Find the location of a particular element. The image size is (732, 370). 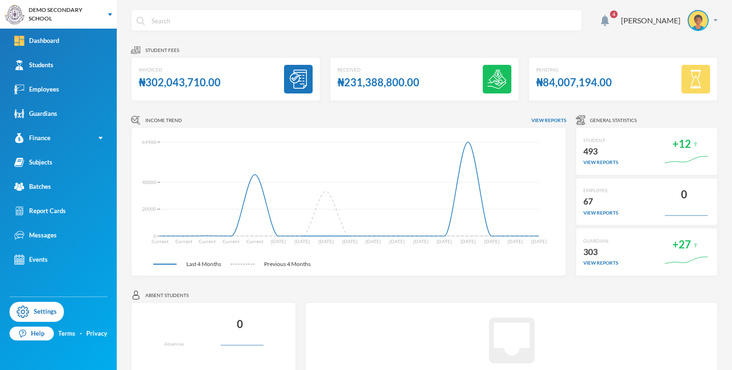

tspan: 0 is located at coordinates (155, 236).